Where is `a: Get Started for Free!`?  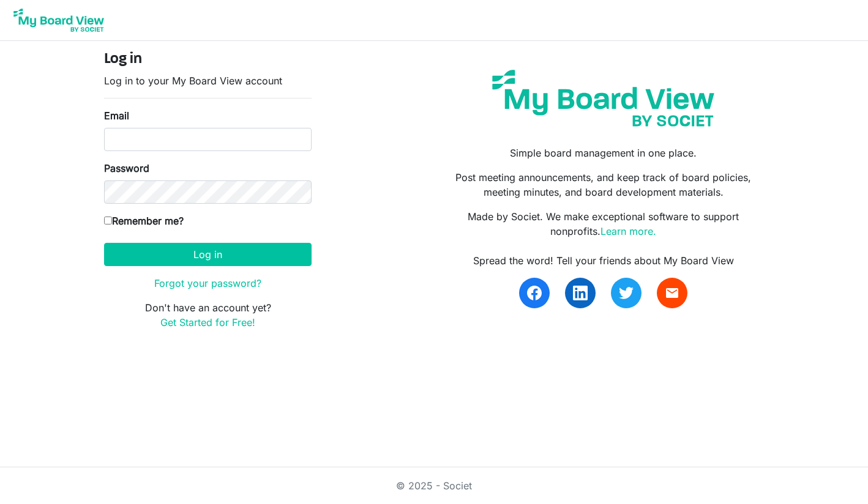
a: Get Started for Free! is located at coordinates (208, 322).